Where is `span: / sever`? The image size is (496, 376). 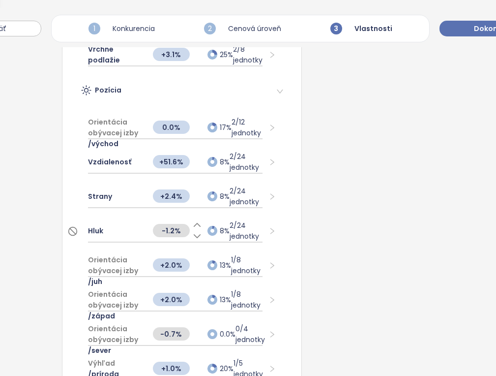 span: / sever is located at coordinates (99, 350).